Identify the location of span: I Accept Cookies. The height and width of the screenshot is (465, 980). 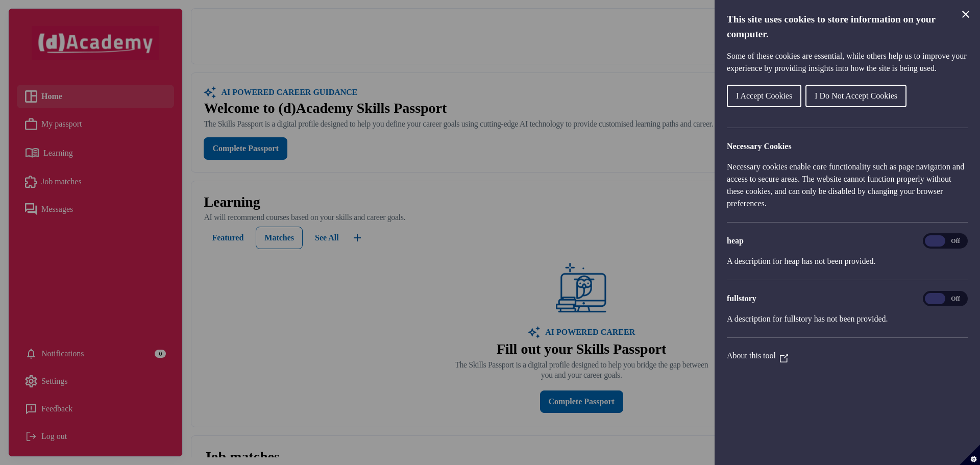
(764, 95).